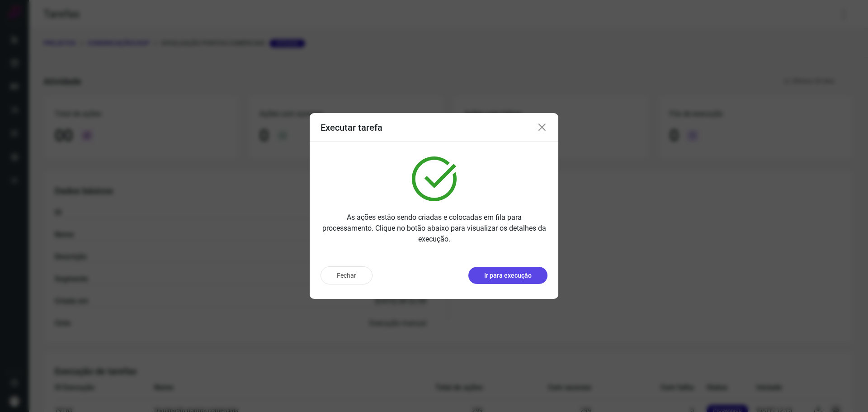  What do you see at coordinates (508, 276) in the screenshot?
I see `button: Ir para execução` at bounding box center [508, 276].